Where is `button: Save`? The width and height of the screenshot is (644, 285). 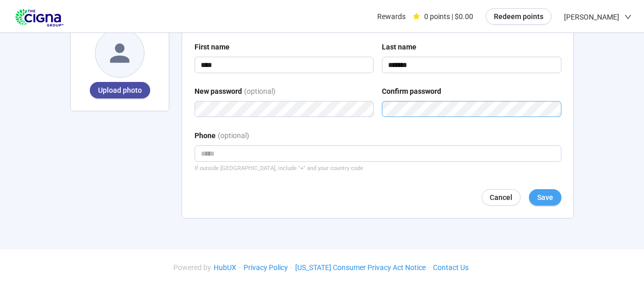
button: Save is located at coordinates (545, 197).